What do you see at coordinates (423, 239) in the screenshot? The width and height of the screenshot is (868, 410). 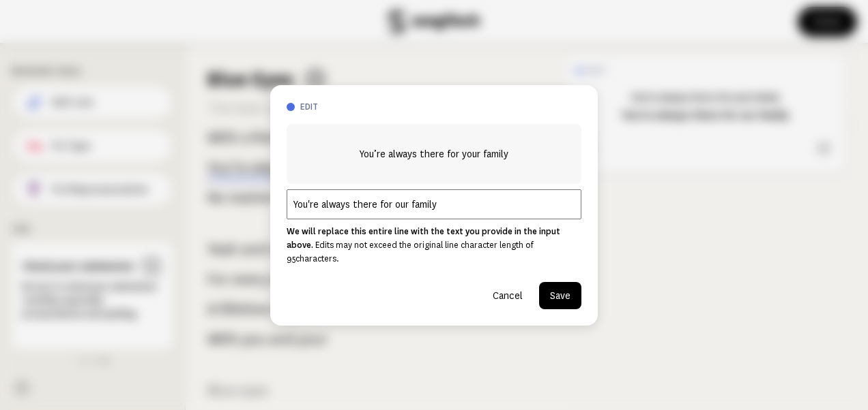 I see `strong: We will replace this entire line with the text you provide in the input above.` at bounding box center [423, 239].